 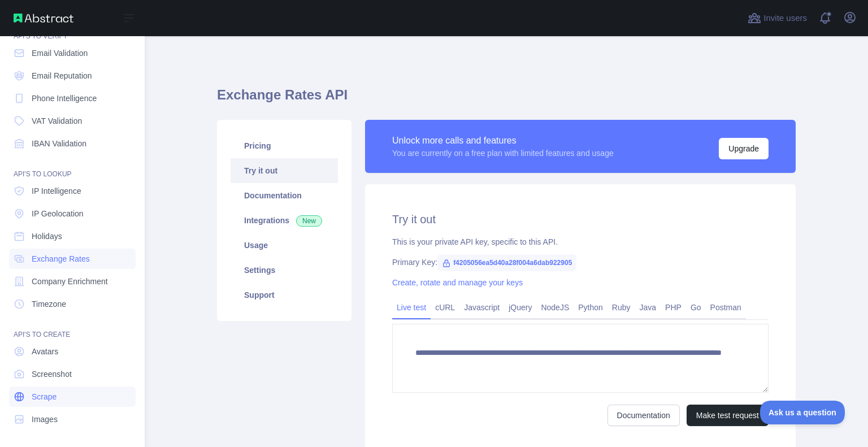 I want to click on a: Scrape, so click(x=72, y=396).